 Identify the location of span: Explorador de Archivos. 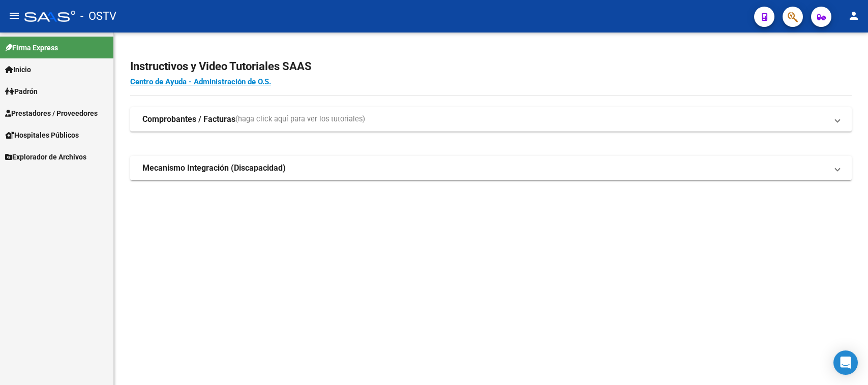
(46, 157).